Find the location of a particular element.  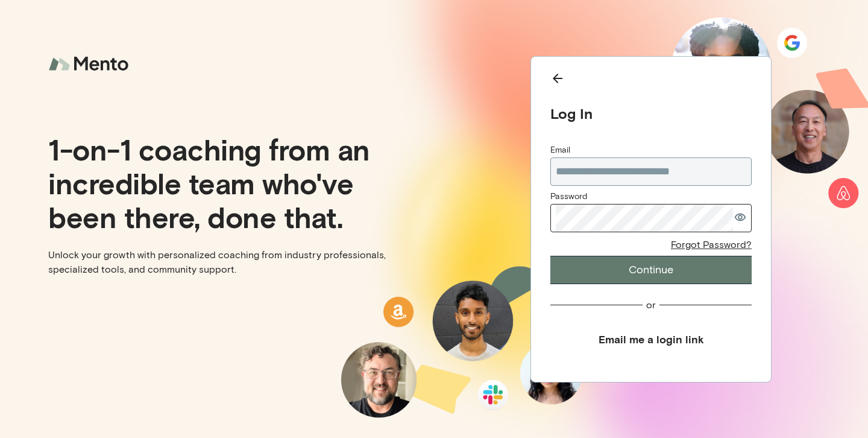

div: Email is located at coordinates (651, 150).